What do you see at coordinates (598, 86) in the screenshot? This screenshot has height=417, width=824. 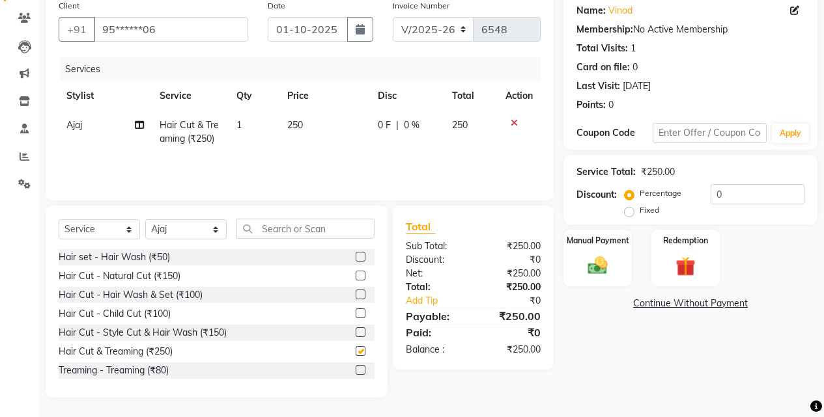 I see `div: Last Visit:` at bounding box center [598, 86].